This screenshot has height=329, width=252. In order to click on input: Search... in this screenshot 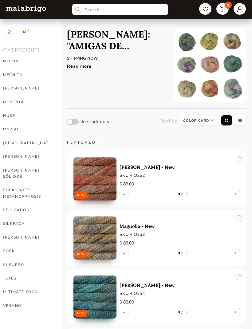, I will do `click(120, 10)`.